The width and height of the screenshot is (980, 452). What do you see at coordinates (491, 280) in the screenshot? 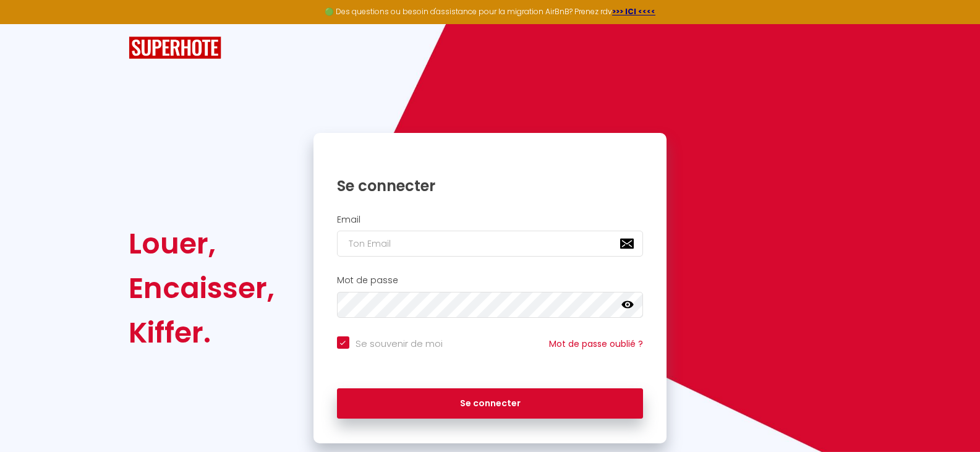
I see `h2: Mot de passe` at bounding box center [491, 280].